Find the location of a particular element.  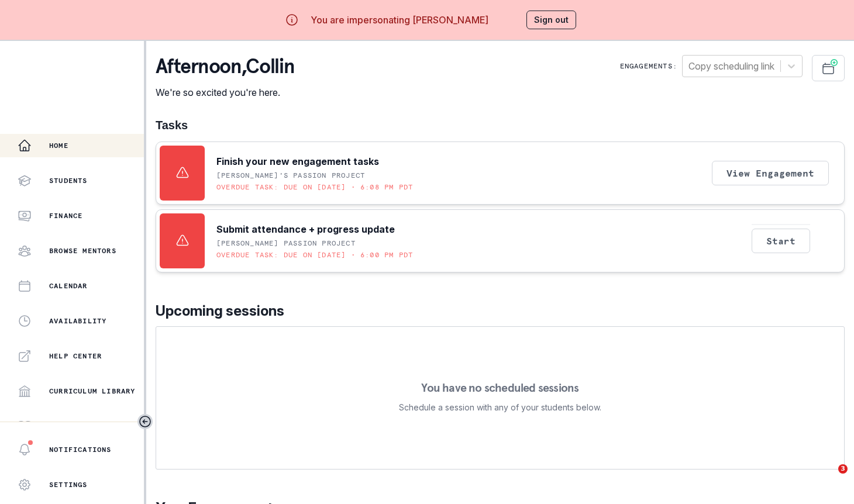

p: Settings is located at coordinates (69, 485).